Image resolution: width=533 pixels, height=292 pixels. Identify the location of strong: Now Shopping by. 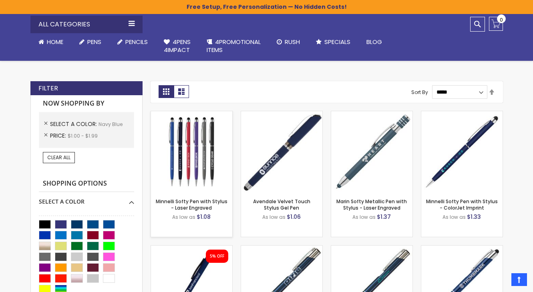
(87, 104).